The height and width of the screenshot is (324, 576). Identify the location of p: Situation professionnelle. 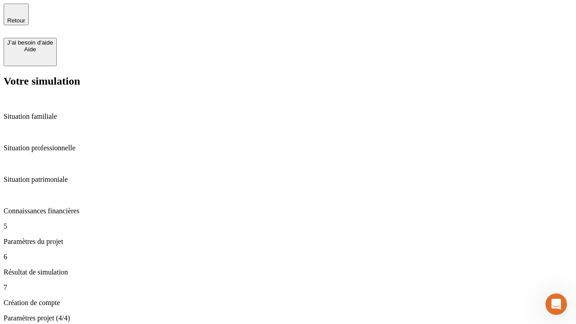
(288, 148).